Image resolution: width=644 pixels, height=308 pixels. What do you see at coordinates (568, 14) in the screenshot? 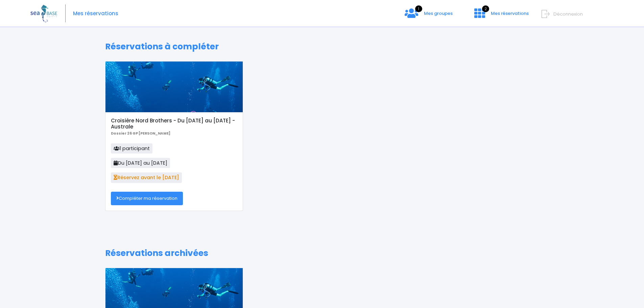
I see `span: Déconnexion` at bounding box center [568, 14].